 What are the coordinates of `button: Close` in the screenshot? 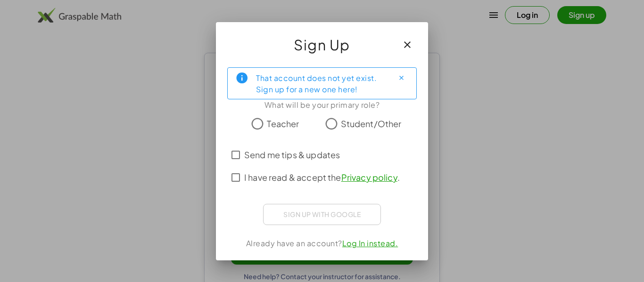 It's located at (401, 78).